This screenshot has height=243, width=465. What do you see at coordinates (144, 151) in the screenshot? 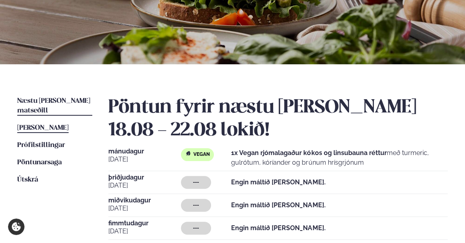
I see `span: mánudagur` at bounding box center [144, 151].